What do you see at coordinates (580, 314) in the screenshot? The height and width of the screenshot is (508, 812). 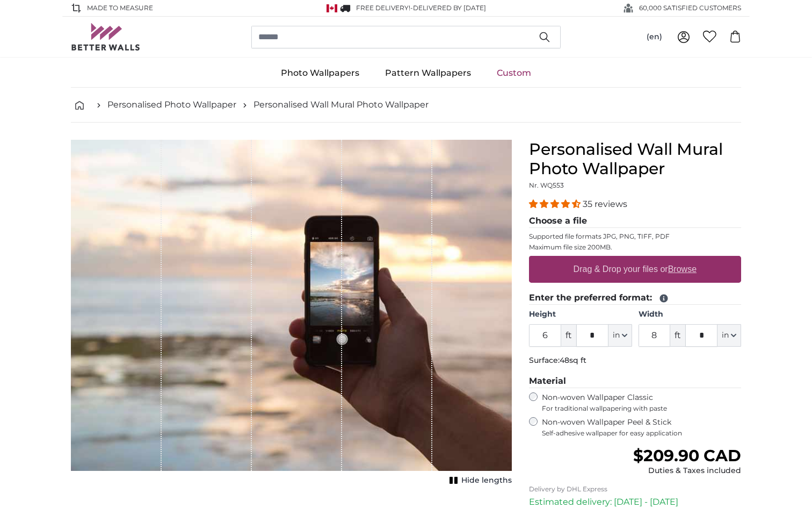 I see `label: Height` at bounding box center [580, 314].